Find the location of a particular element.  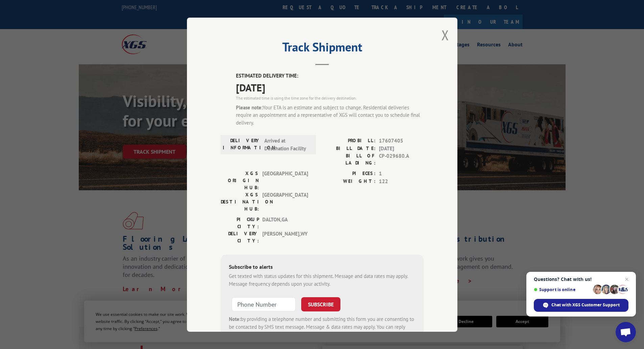

label: DELIVERY CITY: is located at coordinates (240, 238).